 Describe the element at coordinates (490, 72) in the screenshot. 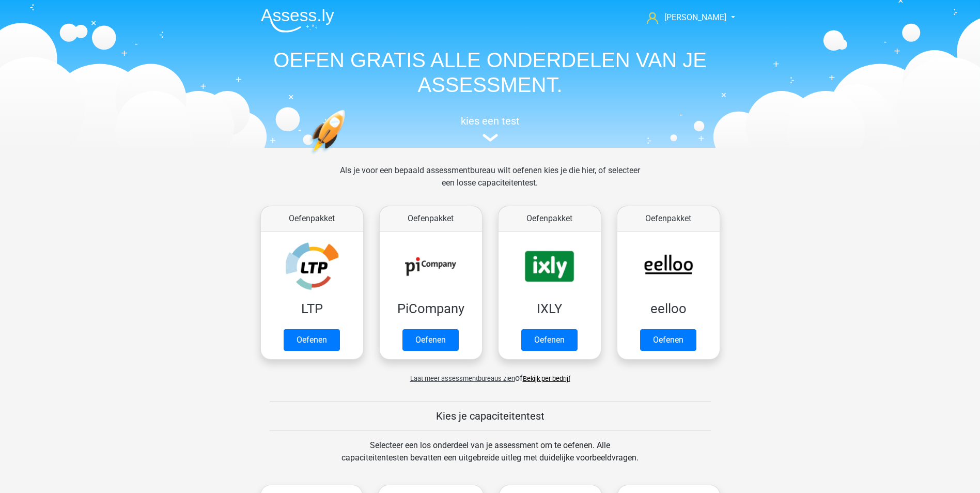

I see `h1: OEFEN GRATIS ALLE ONDERDELEN VAN JE ASSESSMENT.` at that location.